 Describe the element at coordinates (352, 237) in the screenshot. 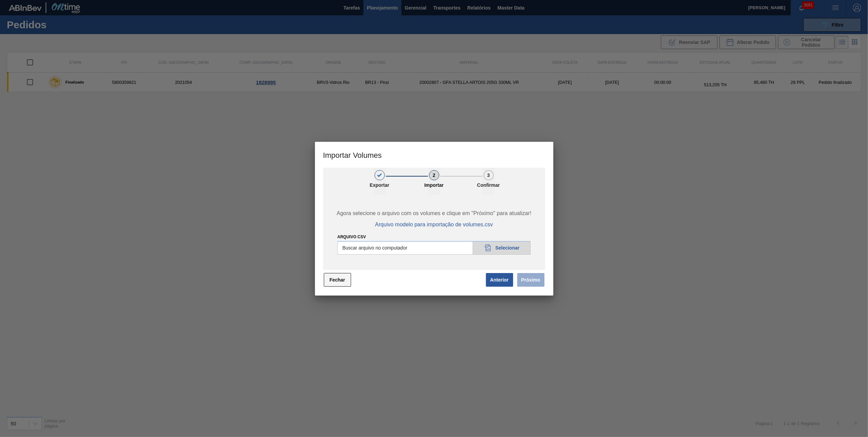

I see `label: Arquivo csv` at that location.